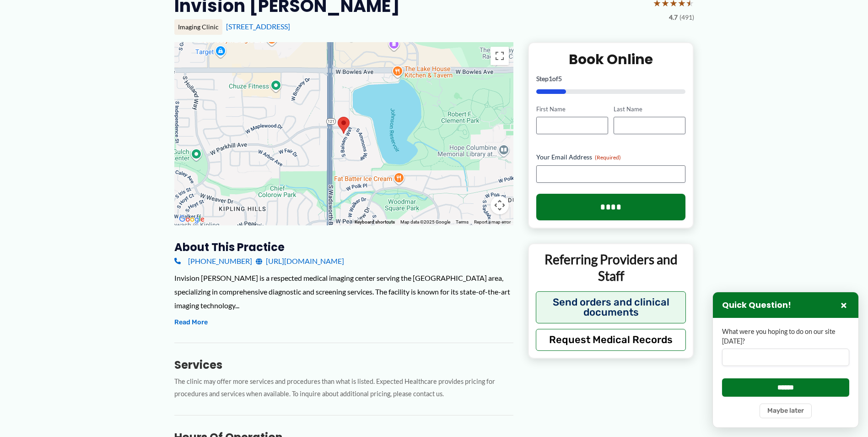 The height and width of the screenshot is (437, 868). What do you see at coordinates (844, 305) in the screenshot?
I see `button: Close` at bounding box center [844, 305].